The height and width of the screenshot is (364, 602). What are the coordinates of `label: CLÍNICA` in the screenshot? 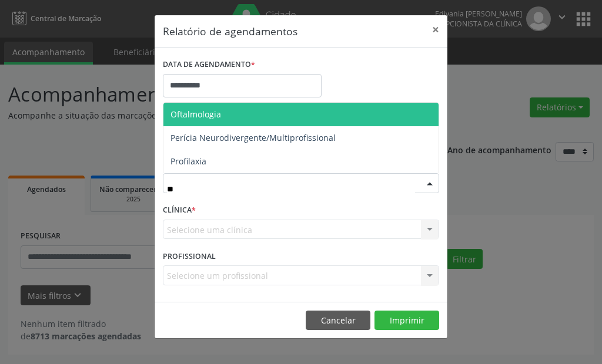 It's located at (179, 210).